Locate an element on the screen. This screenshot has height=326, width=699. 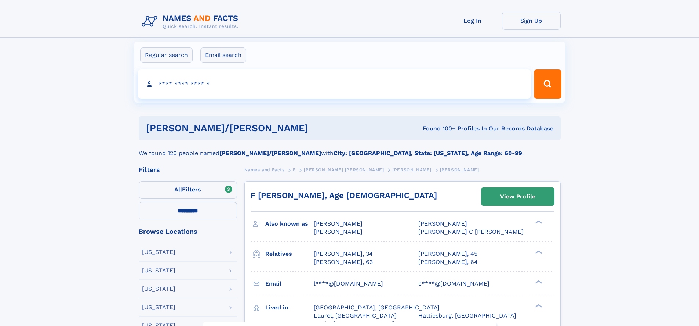
div: Filters is located at coordinates (188, 170).